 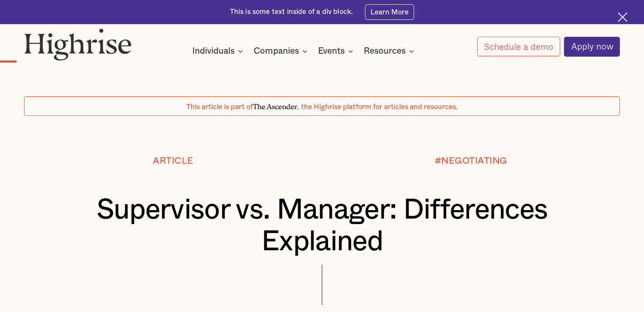 I want to click on img: Cross icon, so click(x=622, y=17).